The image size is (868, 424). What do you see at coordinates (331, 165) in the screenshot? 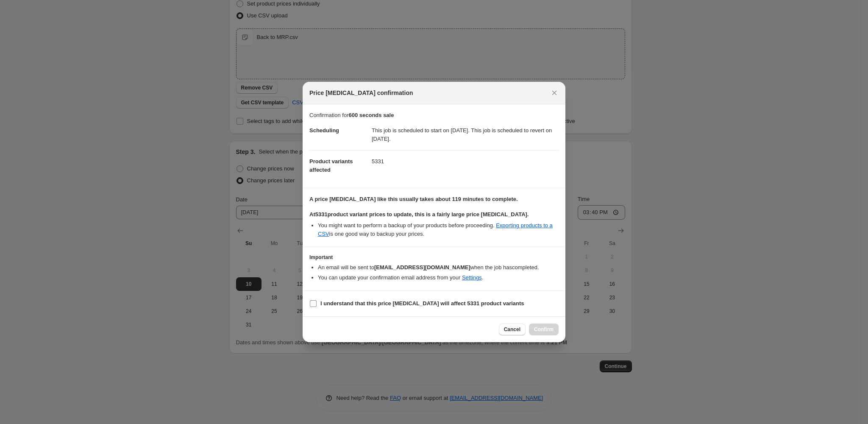
I see `span: Product variants affected` at bounding box center [331, 165].